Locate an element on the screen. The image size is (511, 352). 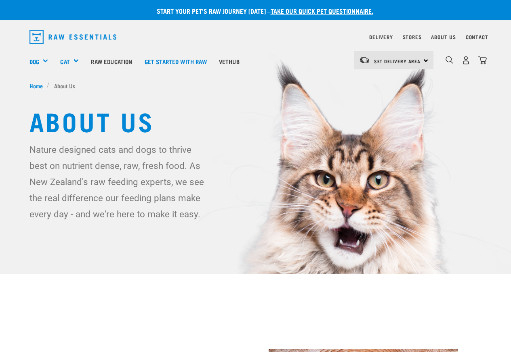
p: Nature designed cats and dogs to thrive best on nutrient dense, raw, fresh food. As New Zealand's... is located at coordinates (120, 182).